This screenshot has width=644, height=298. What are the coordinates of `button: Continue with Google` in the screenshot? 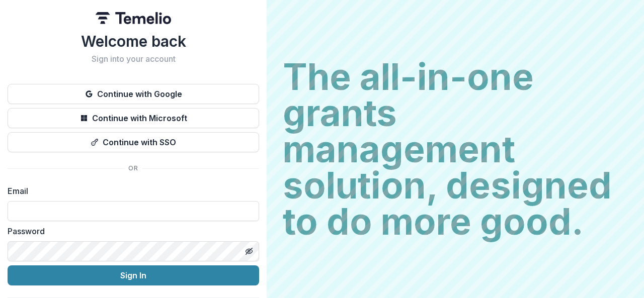 It's located at (133, 94).